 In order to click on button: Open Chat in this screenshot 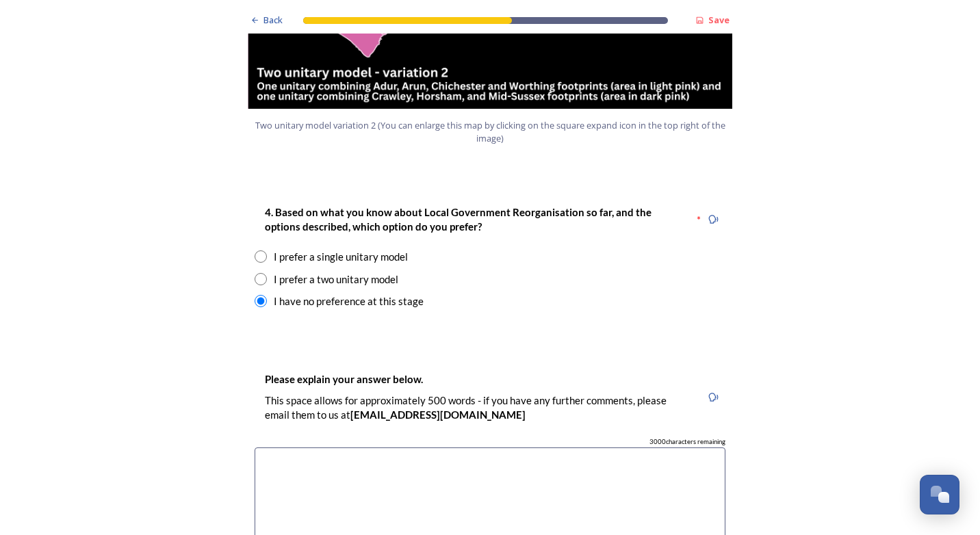, I will do `click(940, 495)`.